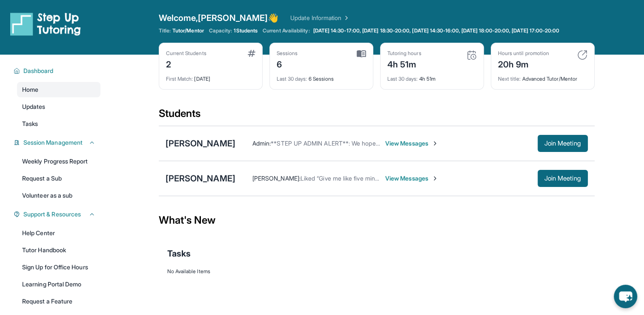 The width and height of the screenshot is (644, 315). What do you see at coordinates (524, 63) in the screenshot?
I see `div: 20h 9m` at bounding box center [524, 63].